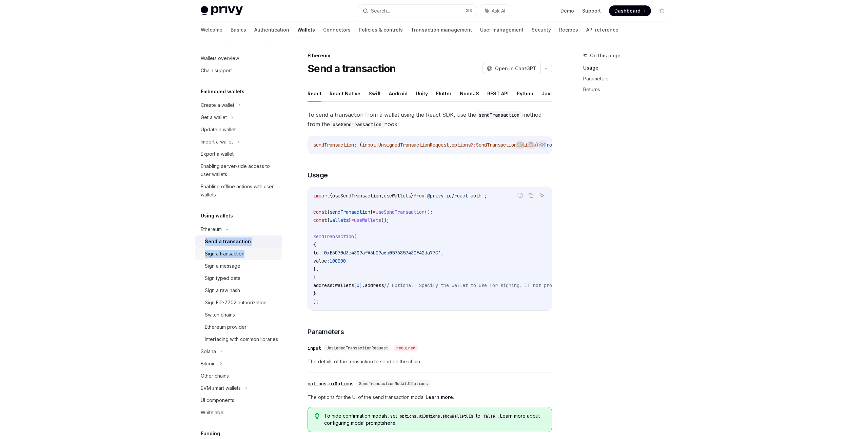  Describe the element at coordinates (240, 190) in the screenshot. I see `div: Enabling offline actions with user wallets` at that location.